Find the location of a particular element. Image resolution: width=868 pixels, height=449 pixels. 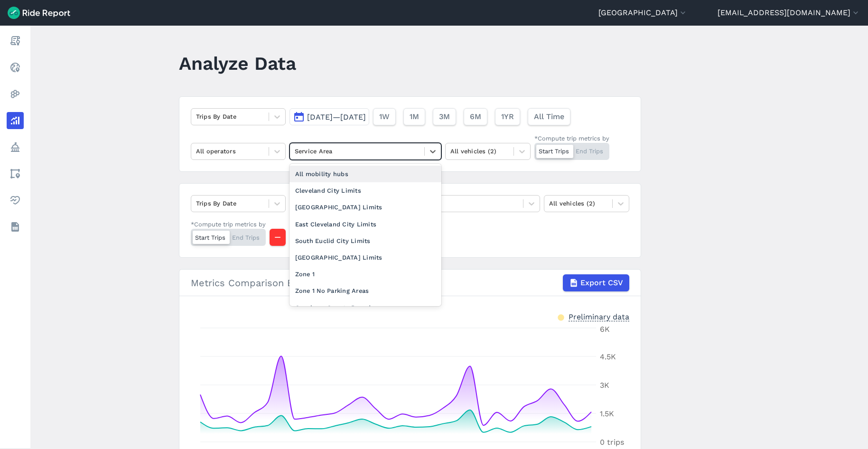

img: Ride Report is located at coordinates (39, 13).